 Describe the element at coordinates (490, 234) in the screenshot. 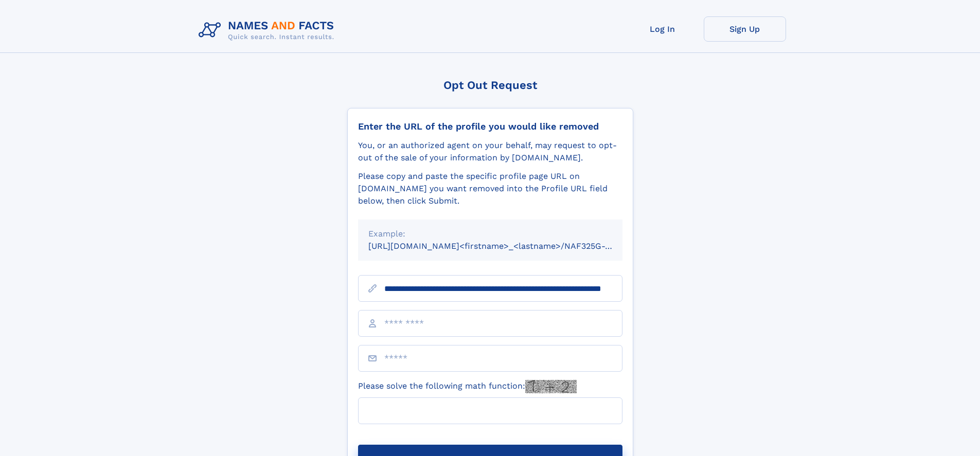

I see `div: Example:` at that location.